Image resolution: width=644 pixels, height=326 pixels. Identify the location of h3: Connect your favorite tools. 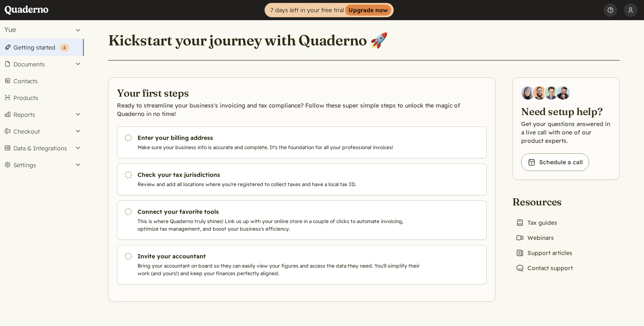
(281, 212).